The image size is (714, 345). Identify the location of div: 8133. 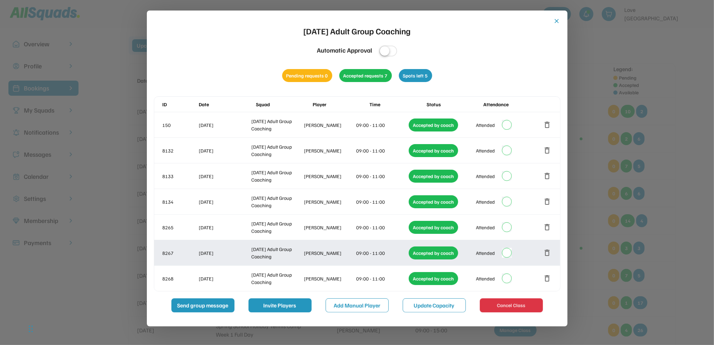
(180, 176).